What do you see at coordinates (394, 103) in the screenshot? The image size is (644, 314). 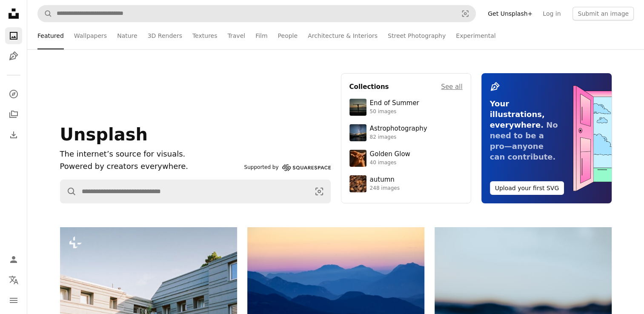 I see `div: End of Summer` at bounding box center [394, 103].